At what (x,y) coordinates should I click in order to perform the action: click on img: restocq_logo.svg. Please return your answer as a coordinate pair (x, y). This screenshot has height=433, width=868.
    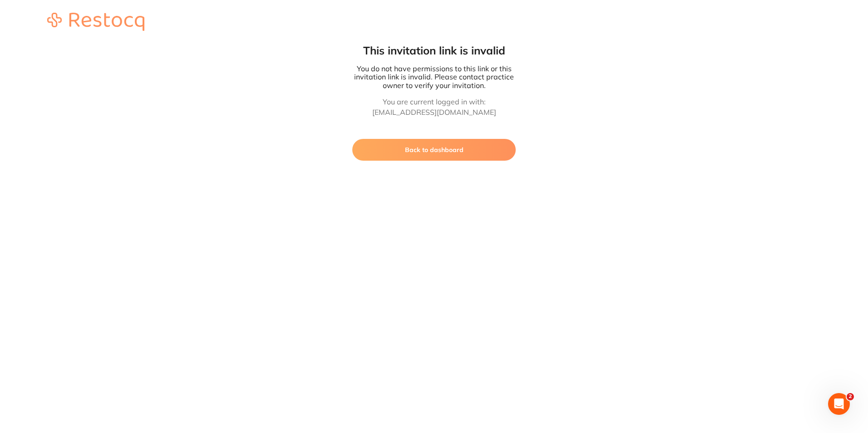
    Looking at the image, I should click on (96, 22).